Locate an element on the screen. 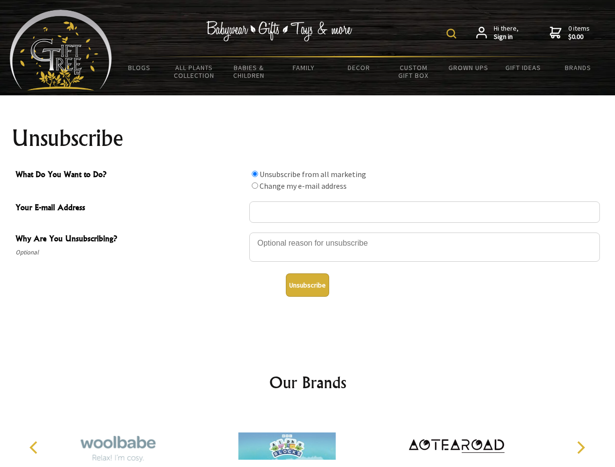 Image resolution: width=615 pixels, height=467 pixels. strong: $0.00 is located at coordinates (579, 37).